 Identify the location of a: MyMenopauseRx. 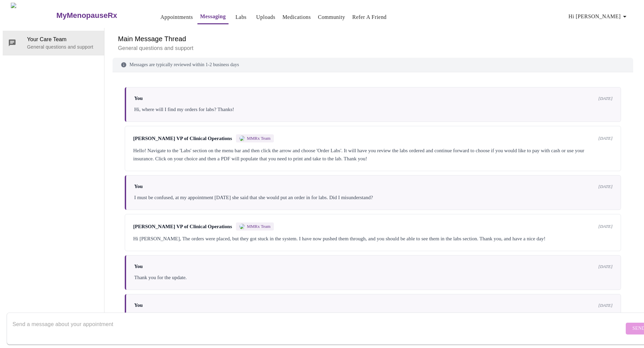
(100, 15).